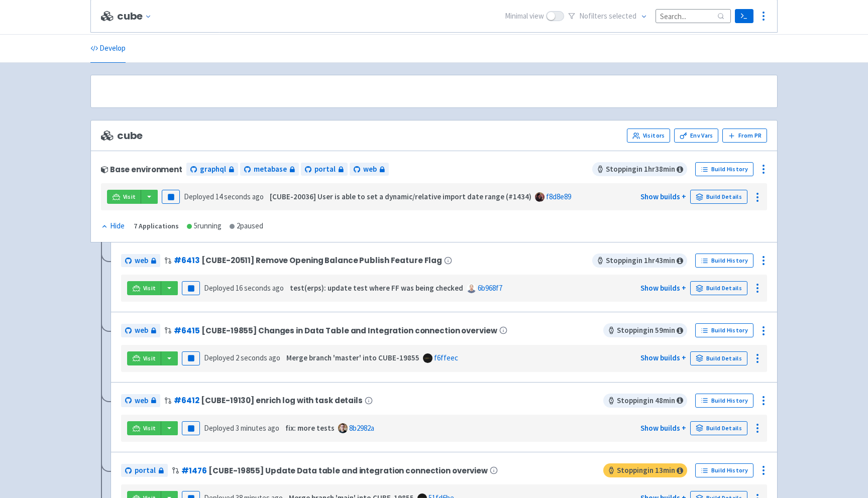 The height and width of the screenshot is (498, 868). I want to click on a: #6413, so click(186, 260).